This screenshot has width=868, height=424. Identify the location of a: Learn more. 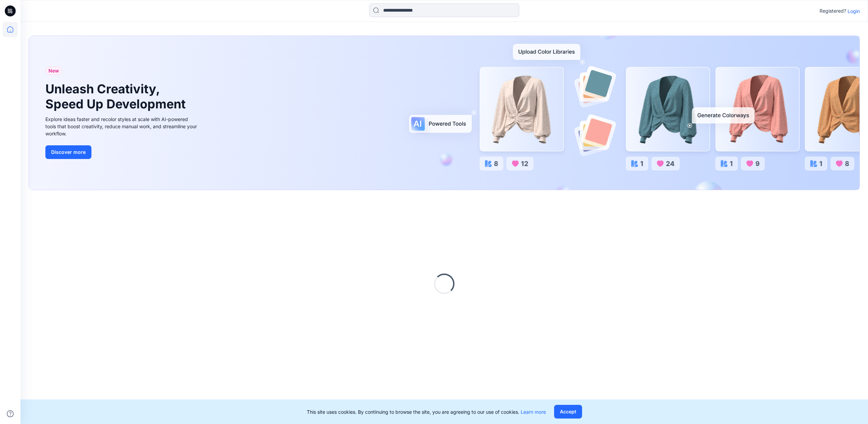
(534, 411).